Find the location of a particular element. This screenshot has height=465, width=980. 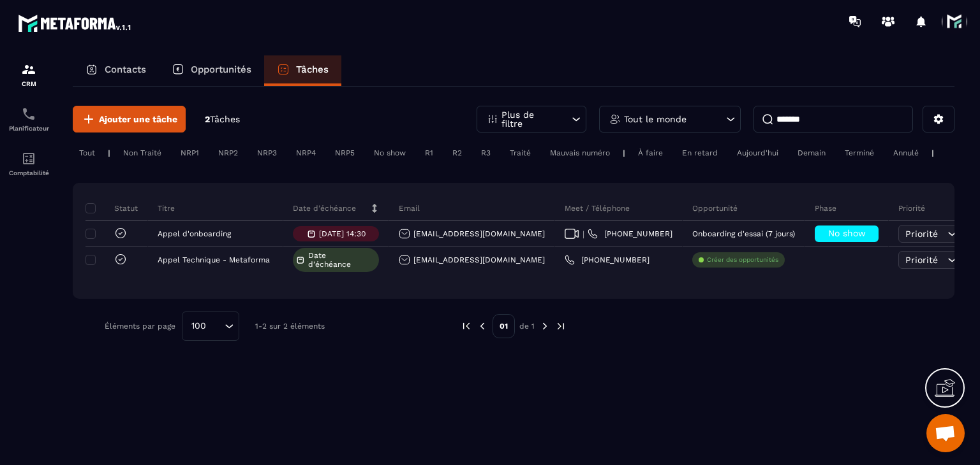

p: Statut is located at coordinates (113, 208).